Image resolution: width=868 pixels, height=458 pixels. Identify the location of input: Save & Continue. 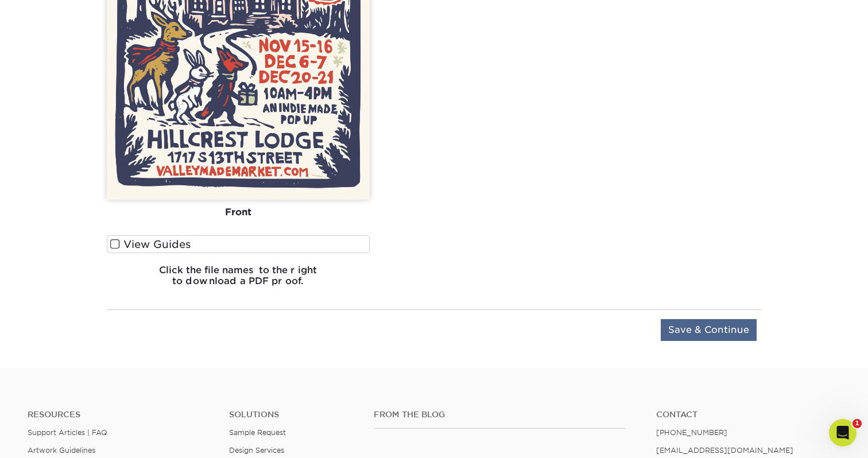
(709, 330).